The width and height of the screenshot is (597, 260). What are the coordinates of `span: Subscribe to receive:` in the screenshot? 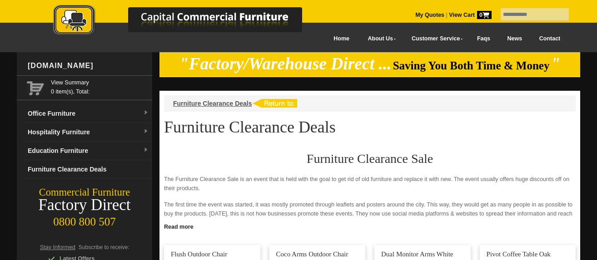 It's located at (104, 247).